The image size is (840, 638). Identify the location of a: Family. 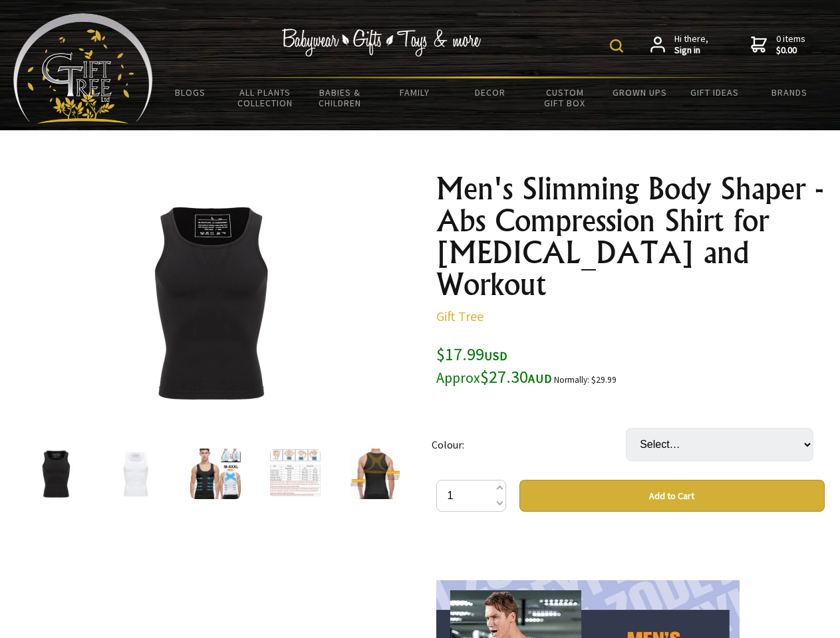
(415, 92).